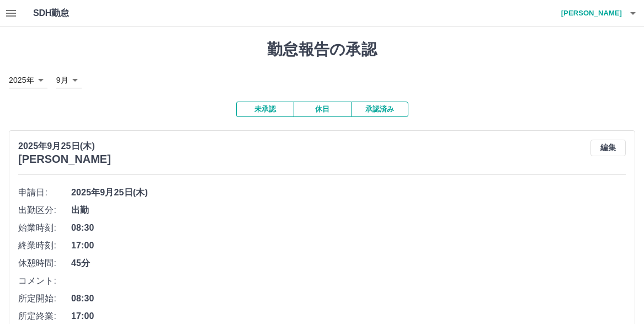  What do you see at coordinates (45, 316) in the screenshot?
I see `span: 所定終業:` at bounding box center [45, 316].